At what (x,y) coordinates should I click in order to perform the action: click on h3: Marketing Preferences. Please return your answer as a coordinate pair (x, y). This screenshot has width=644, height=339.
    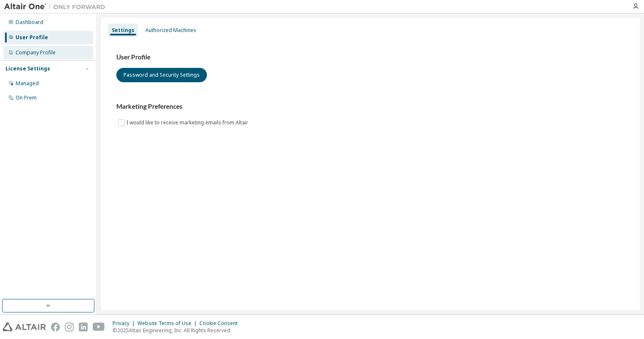
    Looking at the image, I should click on (370, 107).